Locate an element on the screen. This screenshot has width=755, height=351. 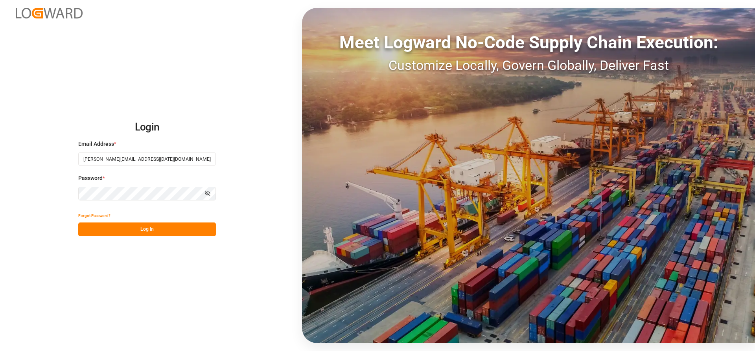
button: Forgot Password? is located at coordinates (94, 215).